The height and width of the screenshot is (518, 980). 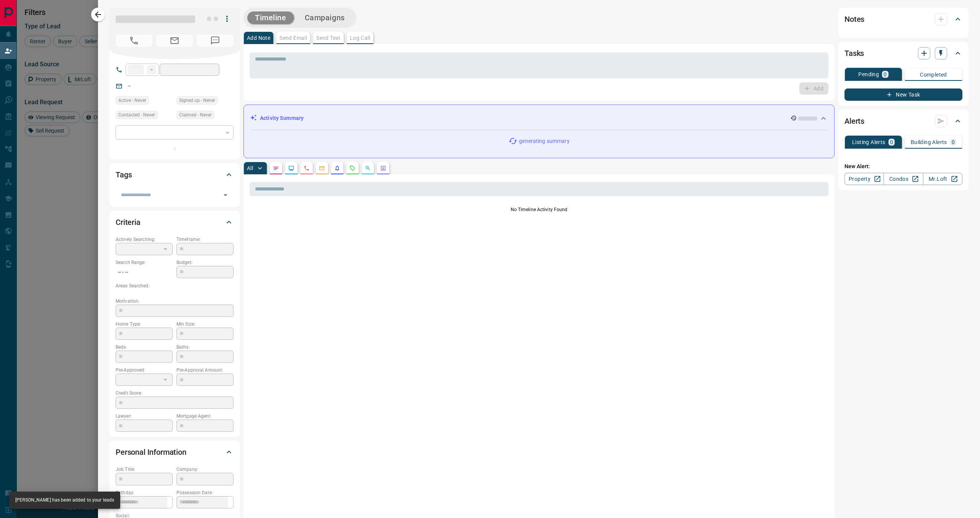 What do you see at coordinates (903, 166) in the screenshot?
I see `p: New Alert:` at bounding box center [903, 166].